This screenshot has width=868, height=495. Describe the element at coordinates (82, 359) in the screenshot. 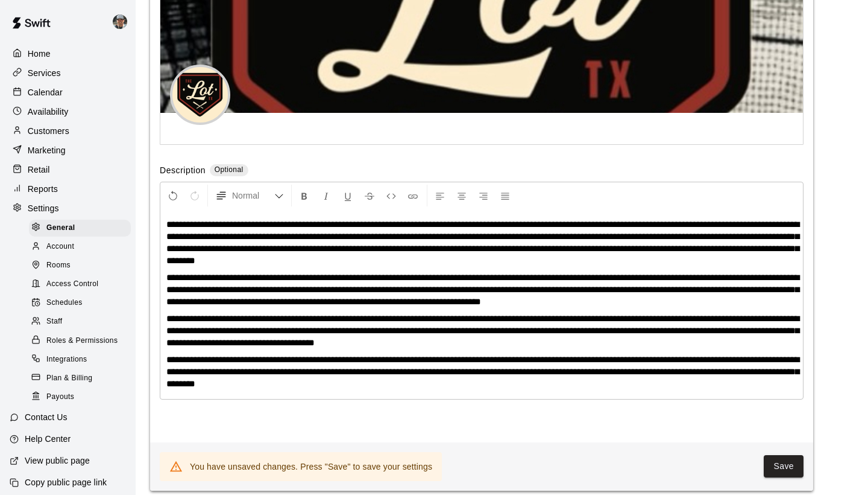

I see `a: Integrations` at that location.